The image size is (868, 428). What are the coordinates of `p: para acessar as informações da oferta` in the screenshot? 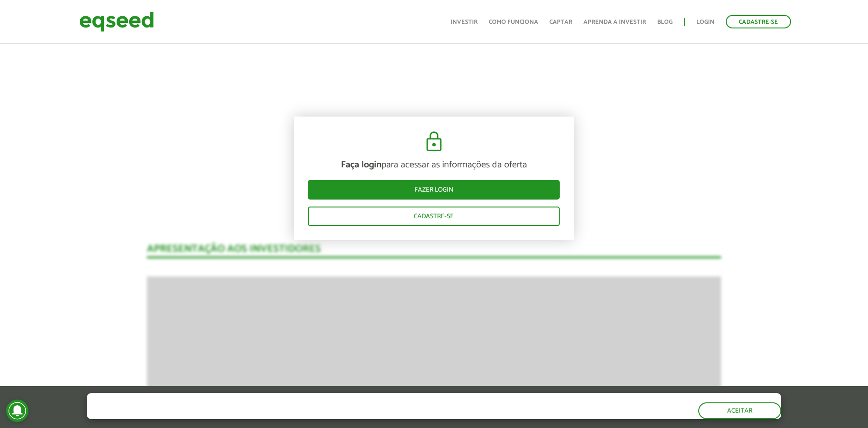 It's located at (434, 166).